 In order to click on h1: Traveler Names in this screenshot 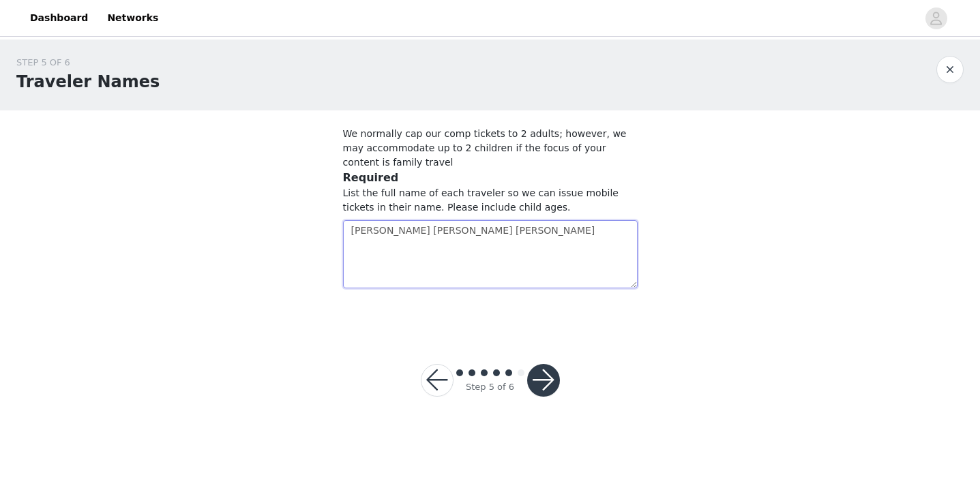, I will do `click(88, 82)`.